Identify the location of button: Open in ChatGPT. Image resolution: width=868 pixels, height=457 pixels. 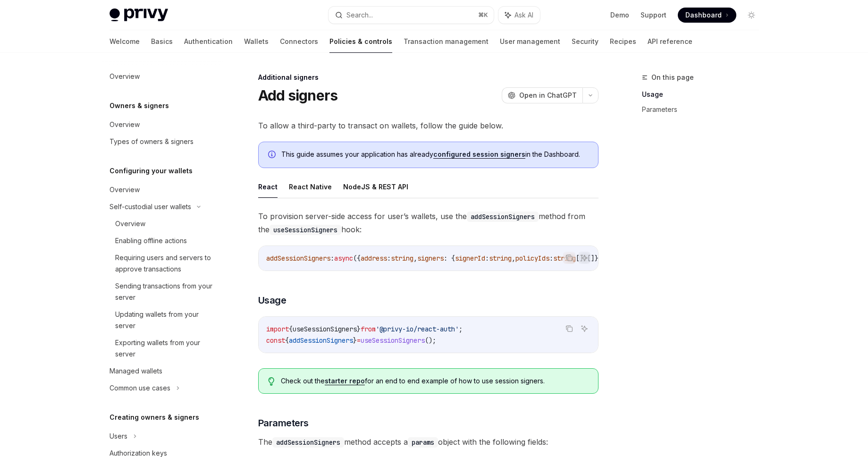
(542, 95).